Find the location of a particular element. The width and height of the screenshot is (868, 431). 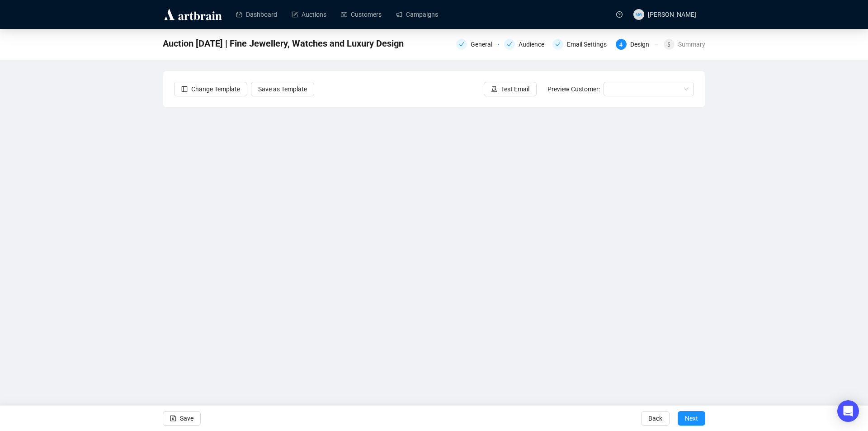

span: layout is located at coordinates (184, 89).